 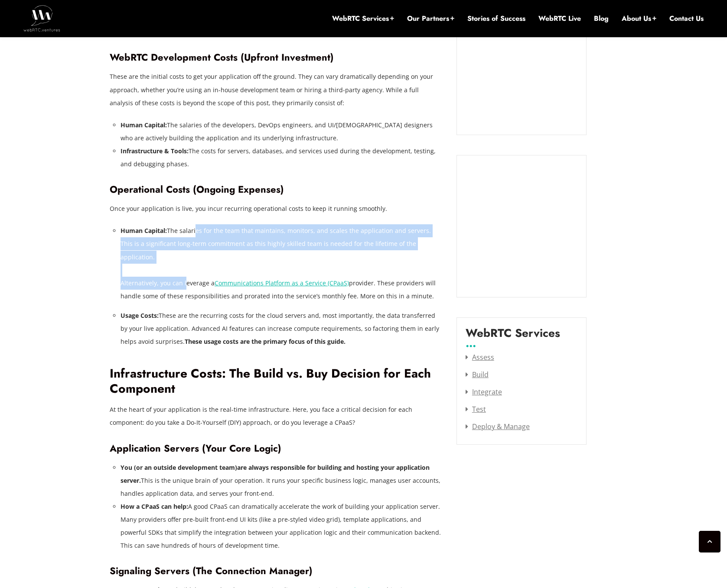 I want to click on li: These are the recurring costs for the cloud servers and, most importantly, the data transferred b..., so click(x=282, y=328).